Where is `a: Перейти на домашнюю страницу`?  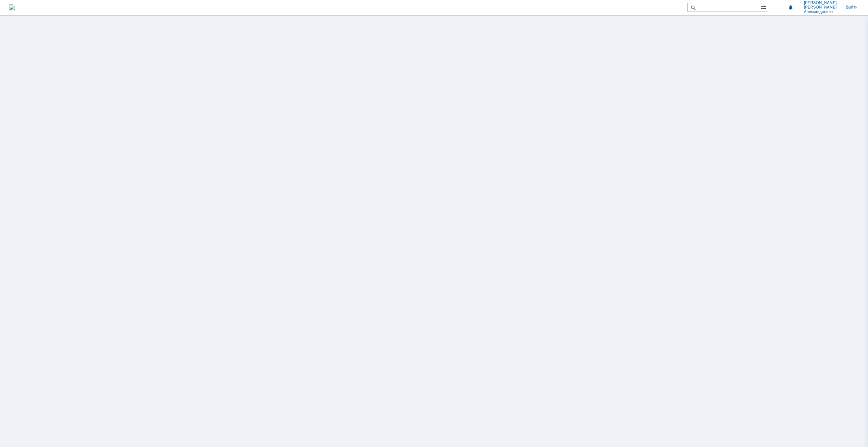 a: Перейти на домашнюю страницу is located at coordinates (12, 8).